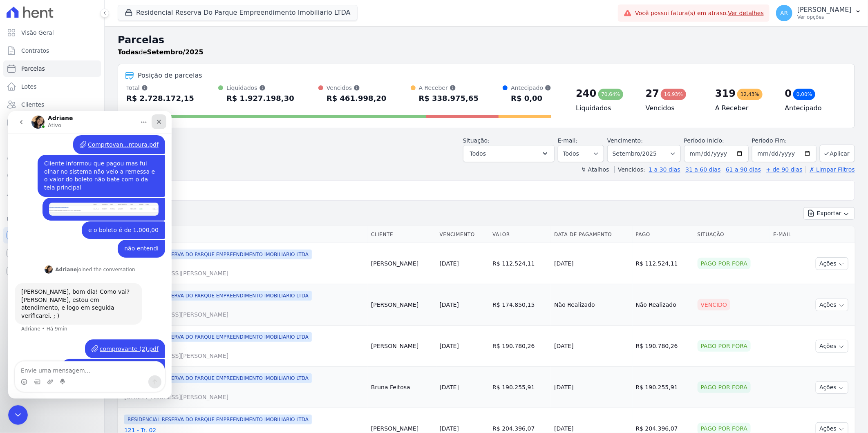 Image resolution: width=868 pixels, height=433 pixels. Describe the element at coordinates (82, 200) in the screenshot. I see `div: Adriane diz…` at that location.